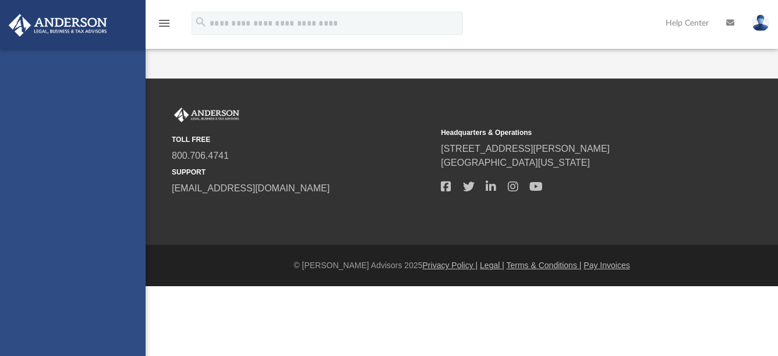 The width and height of the screenshot is (778, 356). What do you see at coordinates (571, 133) in the screenshot?
I see `small: Headquarters & Operations` at bounding box center [571, 133].